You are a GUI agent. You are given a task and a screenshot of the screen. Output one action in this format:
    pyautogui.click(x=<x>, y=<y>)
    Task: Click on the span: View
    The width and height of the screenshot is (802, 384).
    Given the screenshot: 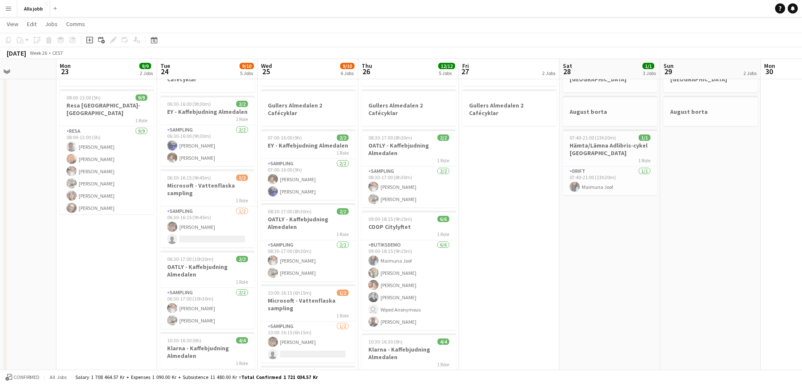 What is the action you would take?
    pyautogui.click(x=13, y=24)
    